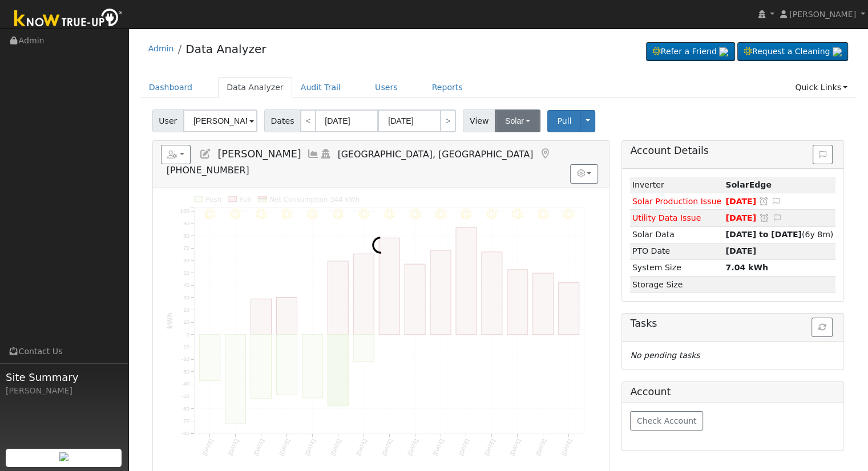 Image resolution: width=868 pixels, height=471 pixels. I want to click on strong: ID: 286206, authorized: 12/27/18, so click(748, 185).